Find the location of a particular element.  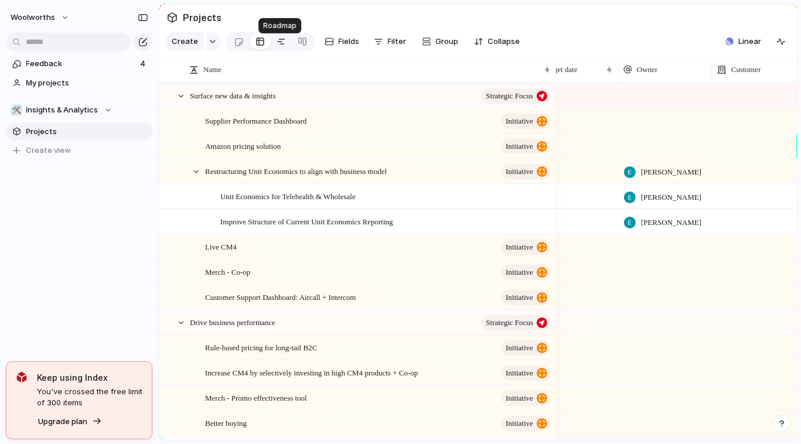

span: Name is located at coordinates (212, 70).